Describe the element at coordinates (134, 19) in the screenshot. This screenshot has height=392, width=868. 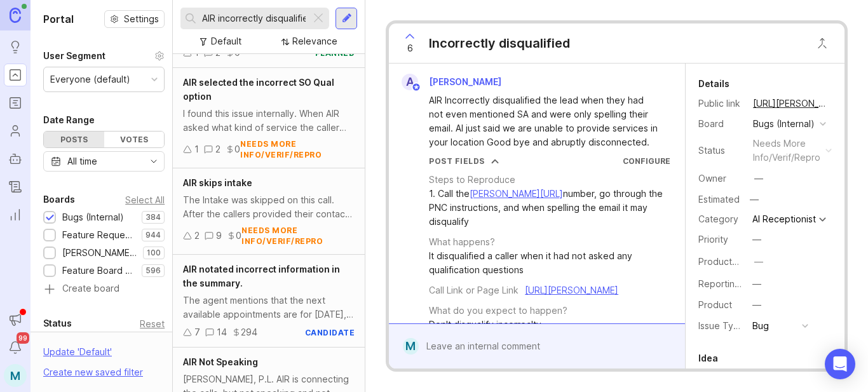
I see `a: Settings` at that location.